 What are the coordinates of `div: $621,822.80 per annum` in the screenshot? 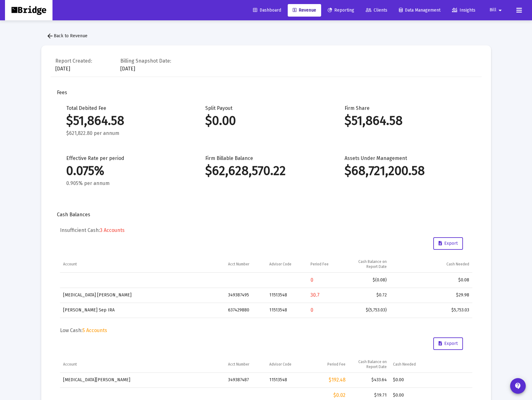 It's located at (126, 133).